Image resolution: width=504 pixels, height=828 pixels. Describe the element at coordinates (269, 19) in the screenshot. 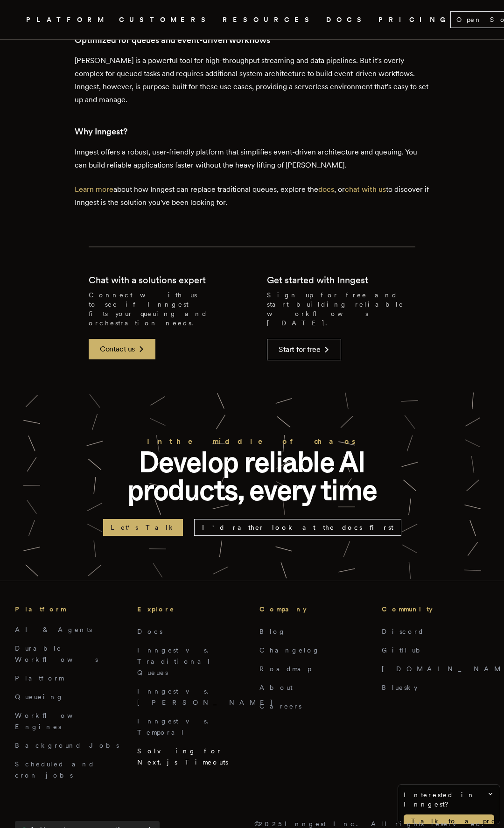

I see `button: RESOURCES` at that location.